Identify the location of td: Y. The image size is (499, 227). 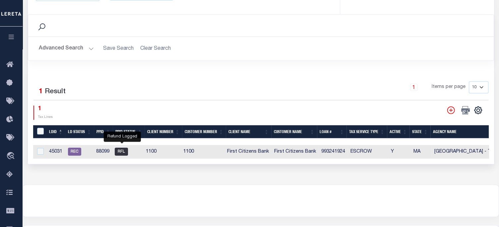
(400, 152).